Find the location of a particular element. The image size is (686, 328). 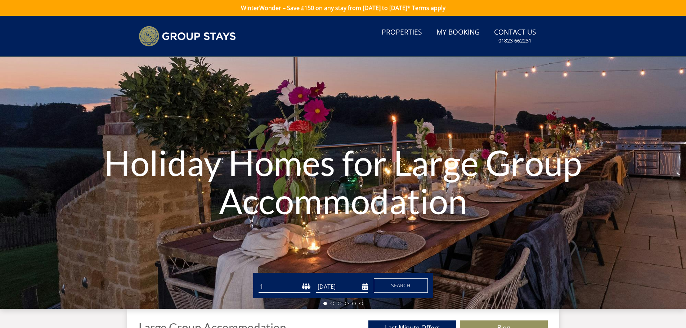

span: Search is located at coordinates (401, 285).